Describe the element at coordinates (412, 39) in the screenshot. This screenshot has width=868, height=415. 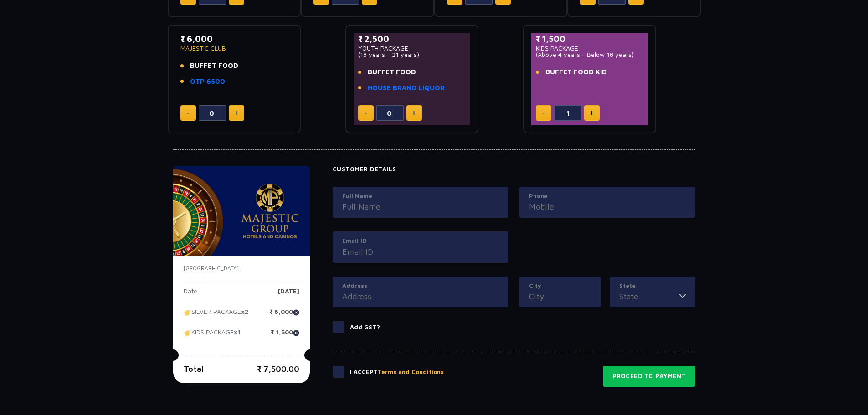
I see `p: ₹ 2,500` at that location.